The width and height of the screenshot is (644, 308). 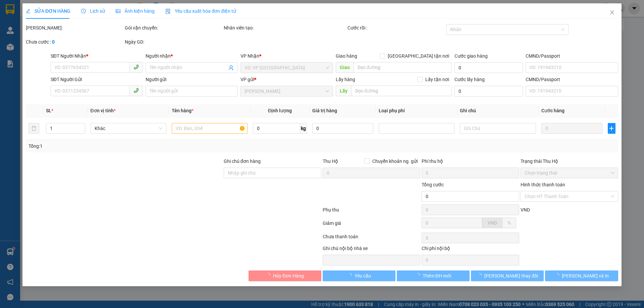 What do you see at coordinates (470, 250) in the screenshot?
I see `div: Chi phí nội bộ` at bounding box center [470, 250].